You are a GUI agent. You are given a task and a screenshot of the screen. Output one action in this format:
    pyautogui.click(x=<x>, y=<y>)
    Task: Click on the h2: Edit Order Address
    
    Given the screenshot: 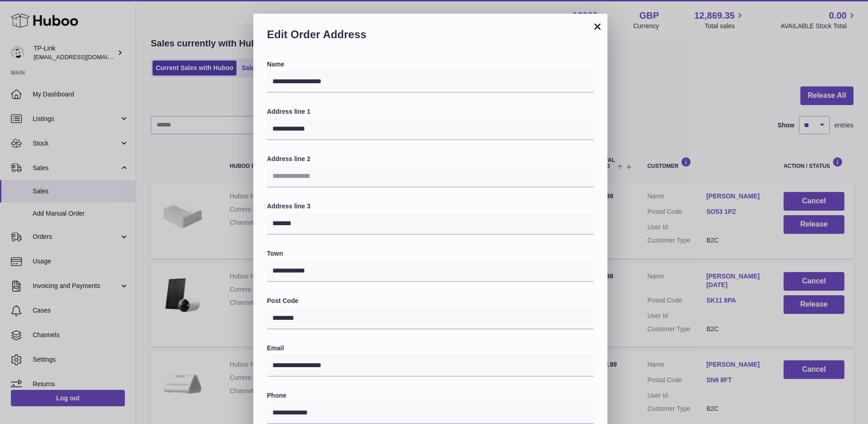 What is the action you would take?
    pyautogui.click(x=430, y=37)
    